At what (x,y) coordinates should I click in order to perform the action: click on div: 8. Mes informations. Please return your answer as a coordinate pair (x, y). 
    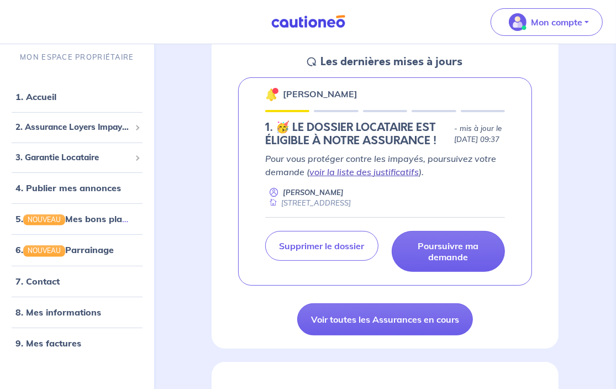
    Looking at the image, I should click on (77, 312).